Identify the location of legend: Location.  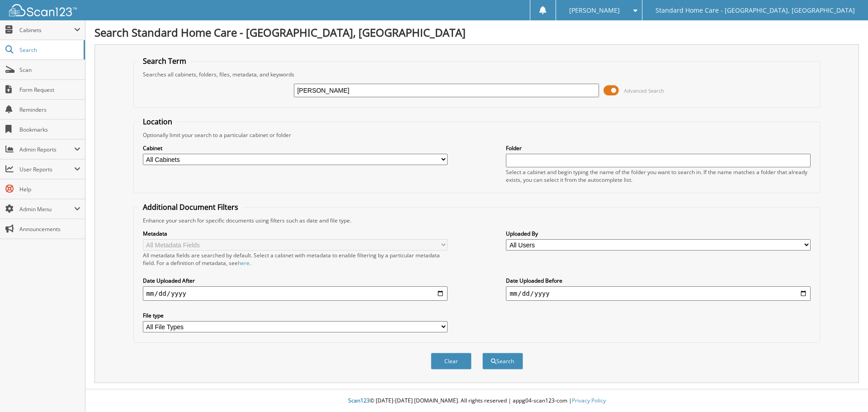
(157, 122).